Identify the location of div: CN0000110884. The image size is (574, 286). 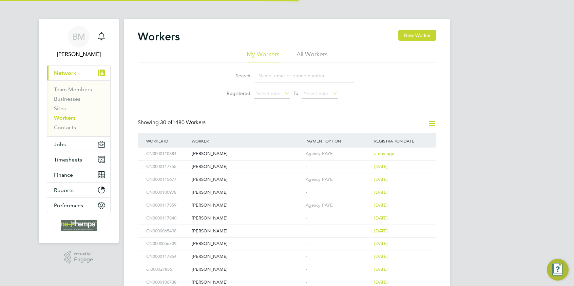
(167, 154).